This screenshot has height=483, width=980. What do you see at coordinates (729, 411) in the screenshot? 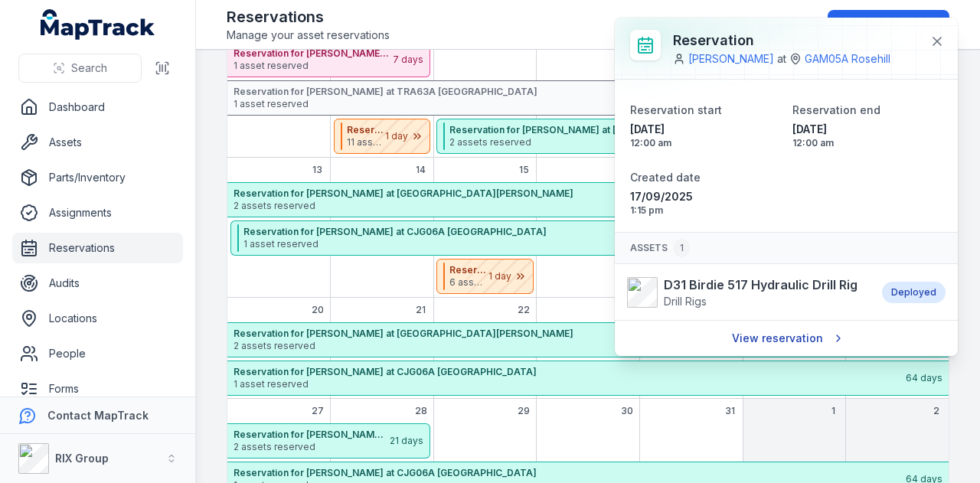
I see `span: 31` at bounding box center [729, 411].